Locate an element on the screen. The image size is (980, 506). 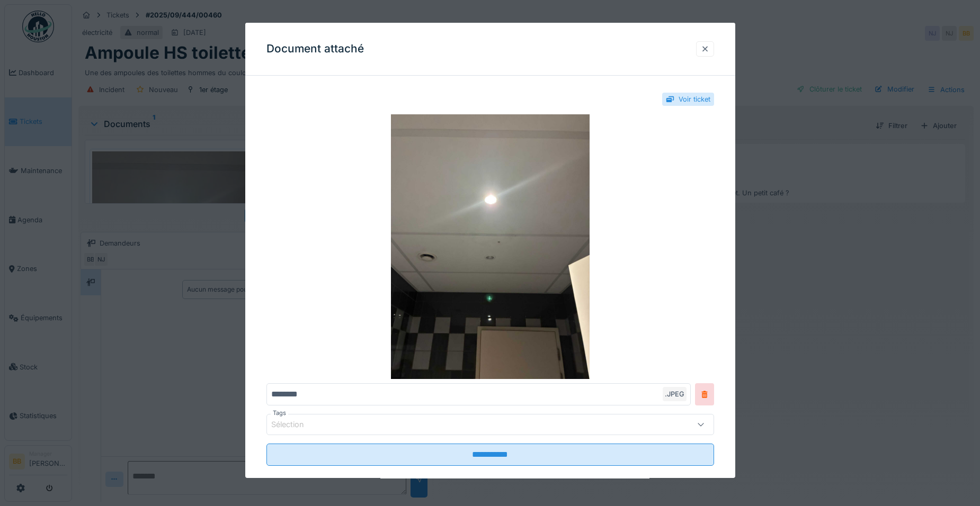
label: Tags is located at coordinates (279, 414).